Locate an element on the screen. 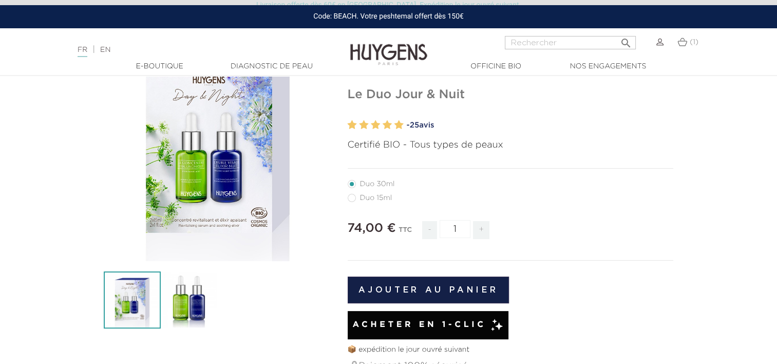 This screenshot has height=364, width=777. label: 2 is located at coordinates (364, 125).